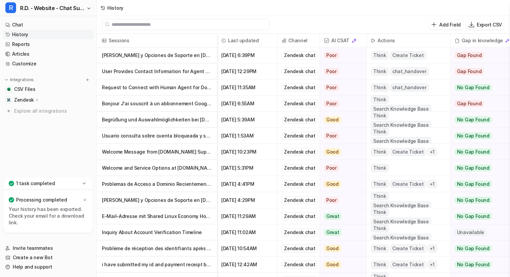  I want to click on span: CSV Files, so click(24, 89).